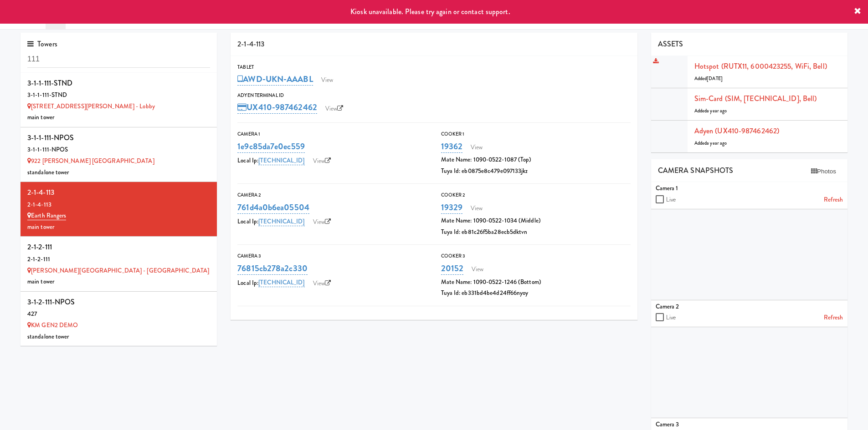 Image resolution: width=868 pixels, height=430 pixels. Describe the element at coordinates (760, 66) in the screenshot. I see `a: Hotspot (RUTX11, 6000423255, WiFi, Bell)` at that location.